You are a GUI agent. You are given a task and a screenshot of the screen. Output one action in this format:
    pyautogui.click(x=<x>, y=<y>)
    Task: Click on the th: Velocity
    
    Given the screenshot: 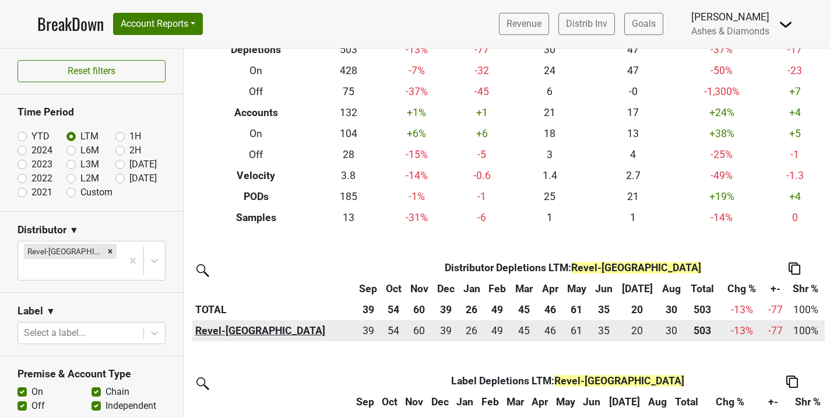 What is the action you would take?
    pyautogui.click(x=256, y=175)
    